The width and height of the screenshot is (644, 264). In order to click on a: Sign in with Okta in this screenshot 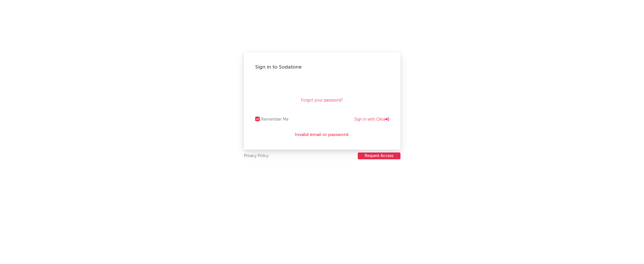, I will do `click(372, 120)`.